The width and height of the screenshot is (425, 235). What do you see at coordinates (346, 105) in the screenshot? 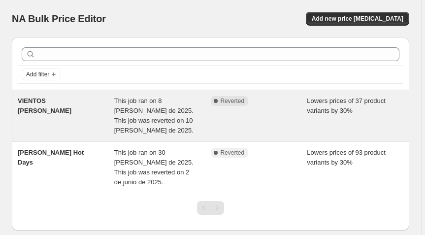
I see `span: Lowers prices of 37 product variants by 30%` at bounding box center [346, 105].